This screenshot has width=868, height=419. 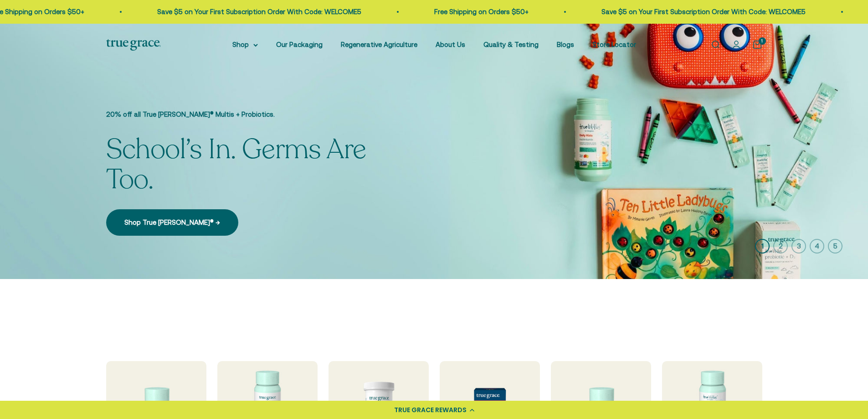 What do you see at coordinates (566, 44) in the screenshot?
I see `a: Blogs` at bounding box center [566, 44].